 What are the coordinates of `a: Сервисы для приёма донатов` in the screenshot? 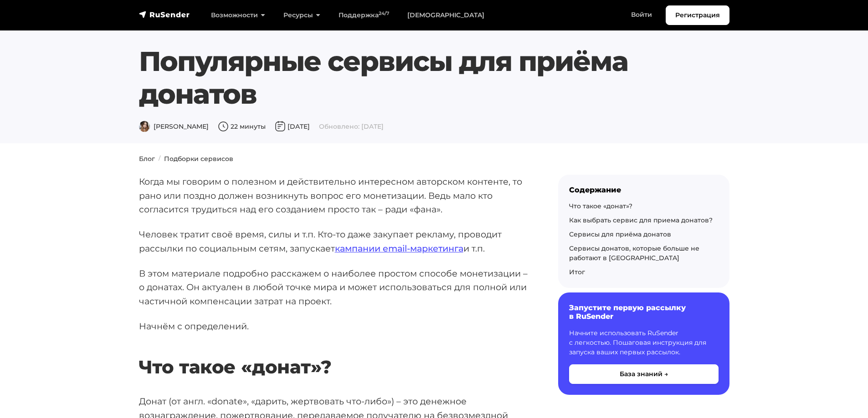 It's located at (620, 235).